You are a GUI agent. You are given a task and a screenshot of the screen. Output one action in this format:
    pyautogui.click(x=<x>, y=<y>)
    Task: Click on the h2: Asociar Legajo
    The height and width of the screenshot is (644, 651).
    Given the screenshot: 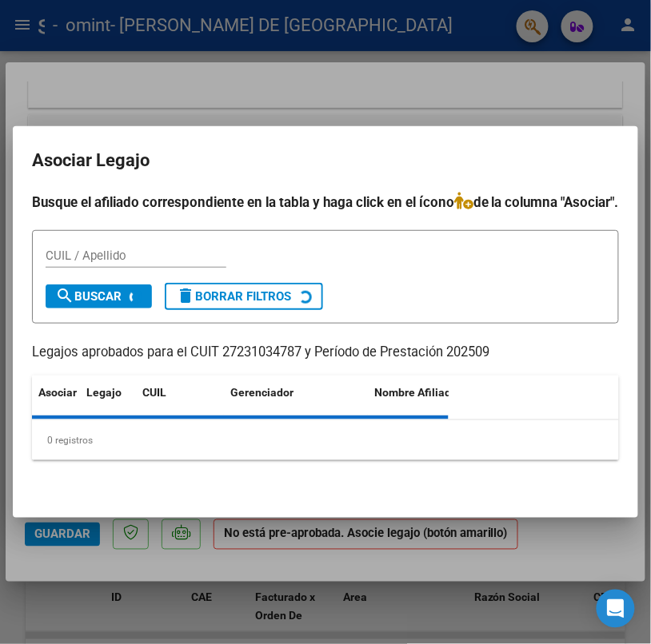 What is the action you would take?
    pyautogui.click(x=326, y=161)
    